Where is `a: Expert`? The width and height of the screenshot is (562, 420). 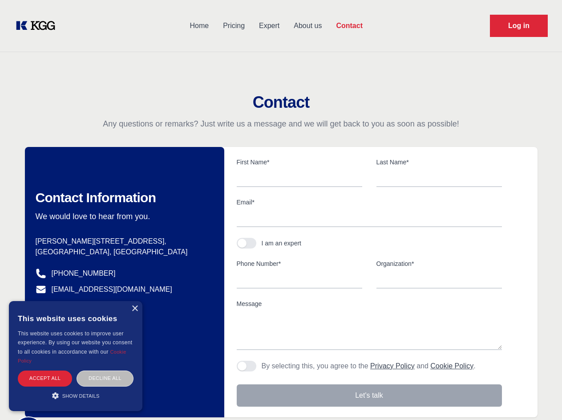
a: Expert is located at coordinates (269, 26).